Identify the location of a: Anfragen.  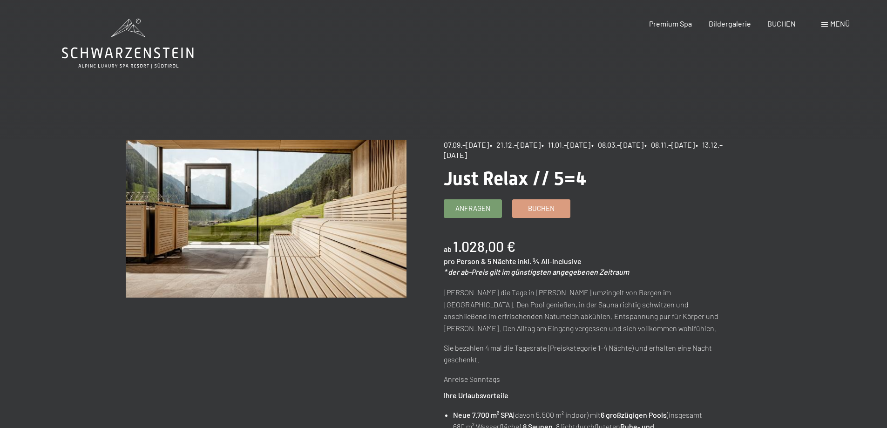
(472, 209).